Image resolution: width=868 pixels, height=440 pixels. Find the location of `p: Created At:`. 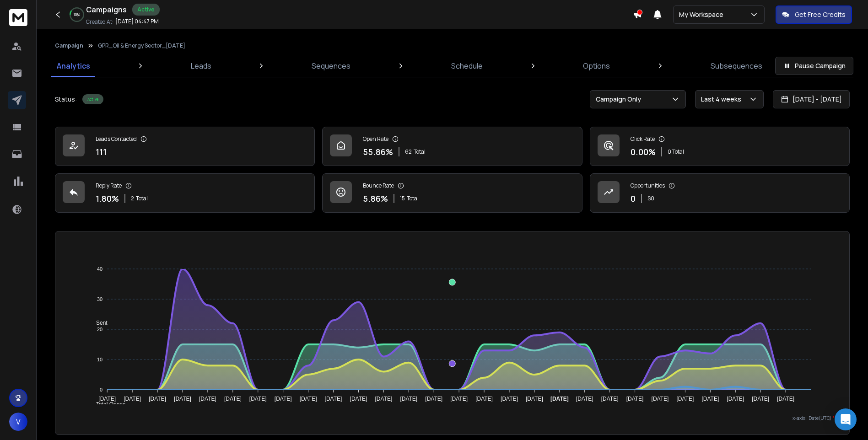

p: Created At: is located at coordinates (100, 22).